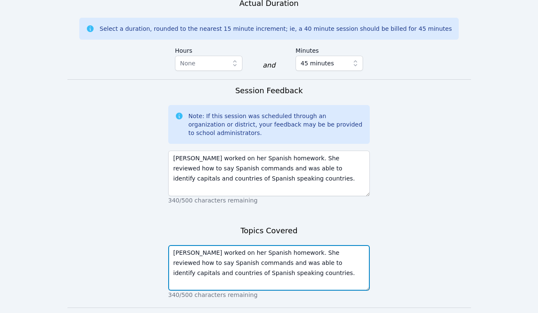 The width and height of the screenshot is (538, 313). I want to click on h3: Topics Covered, so click(268, 231).